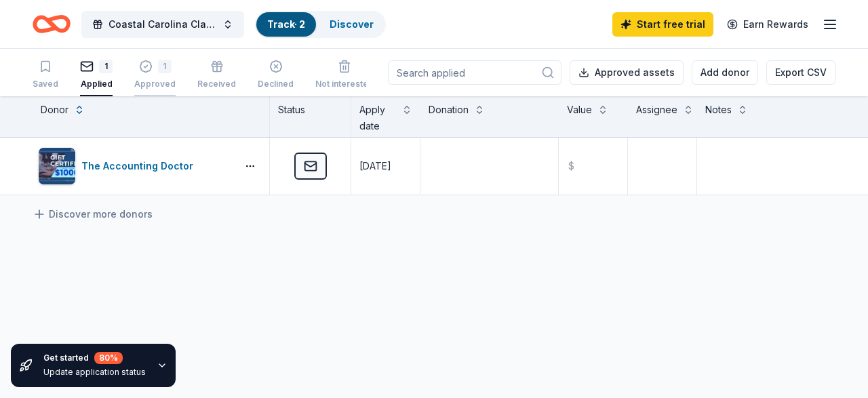 The height and width of the screenshot is (398, 868). Describe the element at coordinates (54, 109) in the screenshot. I see `div: Donor` at that location.